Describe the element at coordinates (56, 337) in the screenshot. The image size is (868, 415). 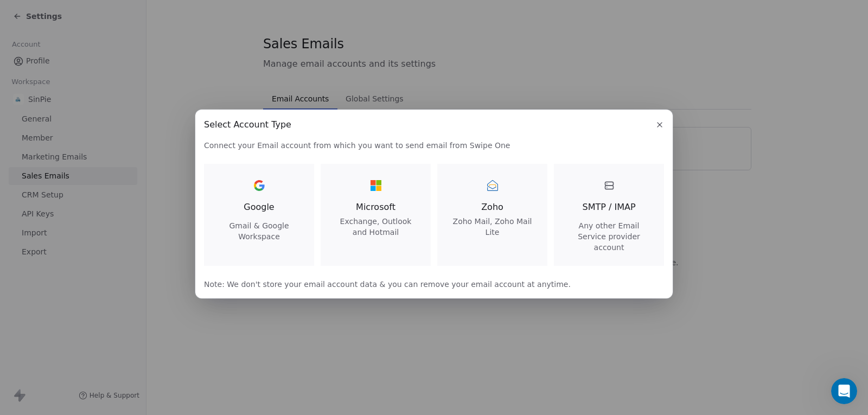
I see `button: Upload attachment` at that location.